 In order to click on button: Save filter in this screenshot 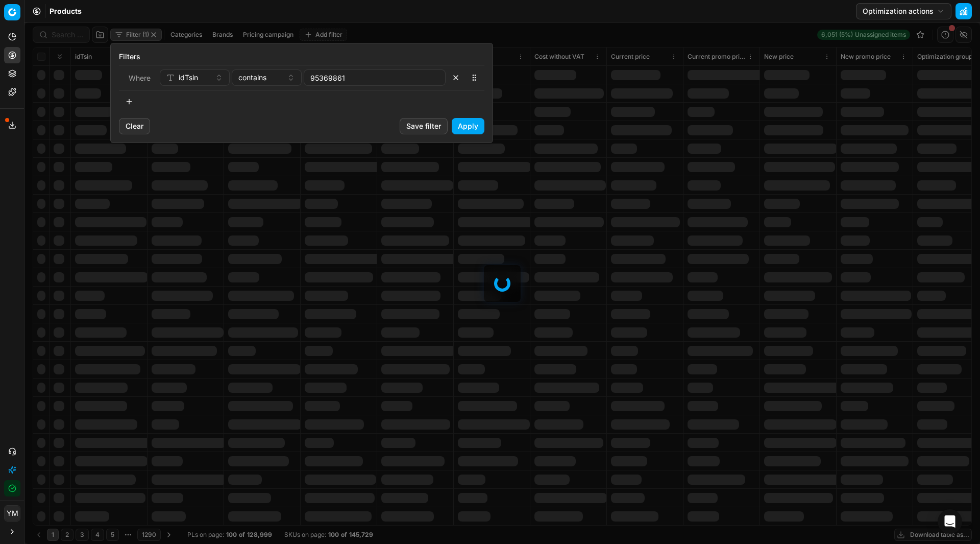, I will do `click(423, 126)`.